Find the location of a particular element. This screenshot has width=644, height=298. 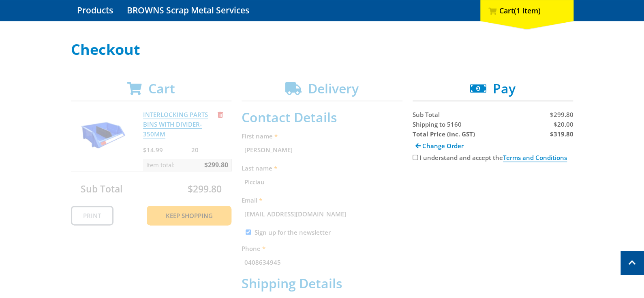

a: Terms and Conditions is located at coordinates (535, 158).